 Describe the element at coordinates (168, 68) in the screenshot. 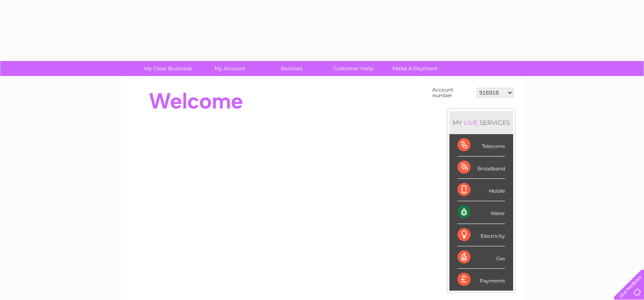

I see `a: My Clear Business` at that location.